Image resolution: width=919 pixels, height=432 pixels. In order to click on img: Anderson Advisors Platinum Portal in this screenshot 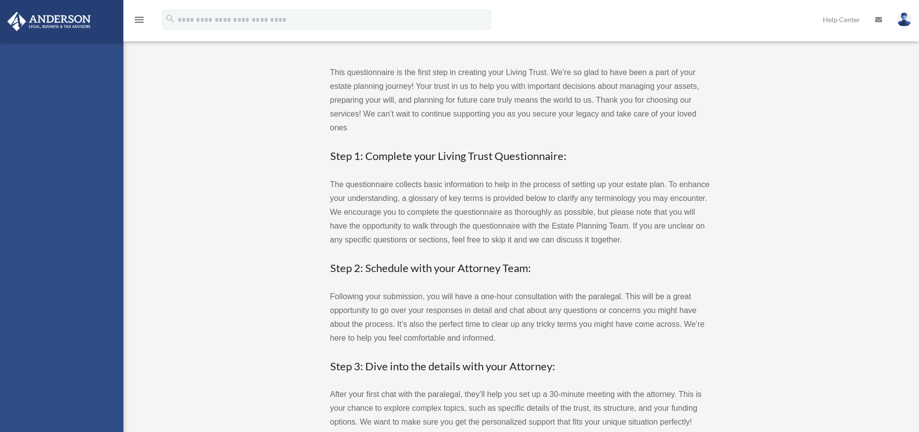, I will do `click(49, 21)`.